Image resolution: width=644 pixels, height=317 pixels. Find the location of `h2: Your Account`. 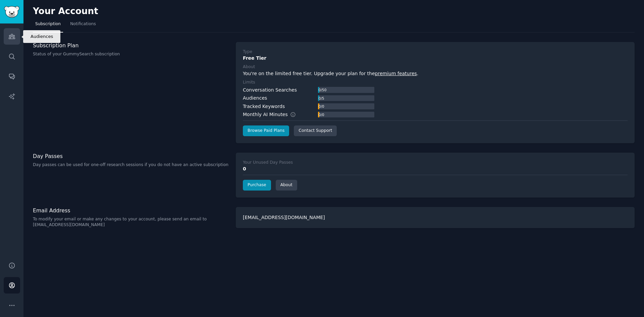

h2: Your Account is located at coordinates (65, 12).